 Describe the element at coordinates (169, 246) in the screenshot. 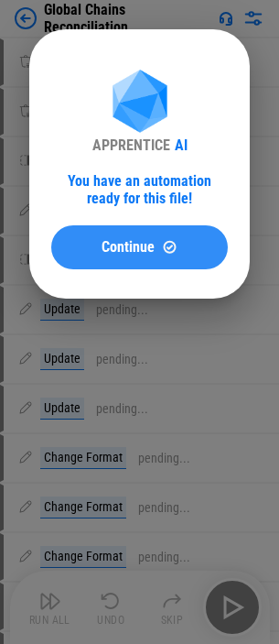

I see `img: Continue` at that location.